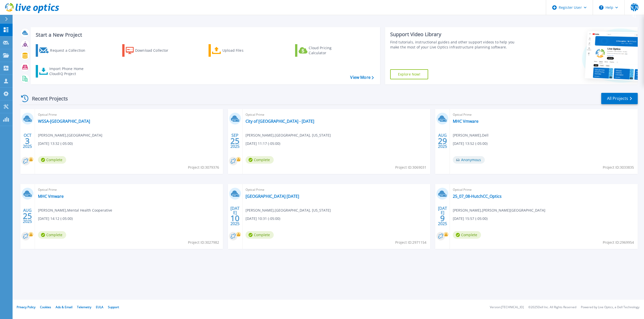 The image size is (644, 319). Describe the element at coordinates (27, 141) in the screenshot. I see `span: 3` at that location.